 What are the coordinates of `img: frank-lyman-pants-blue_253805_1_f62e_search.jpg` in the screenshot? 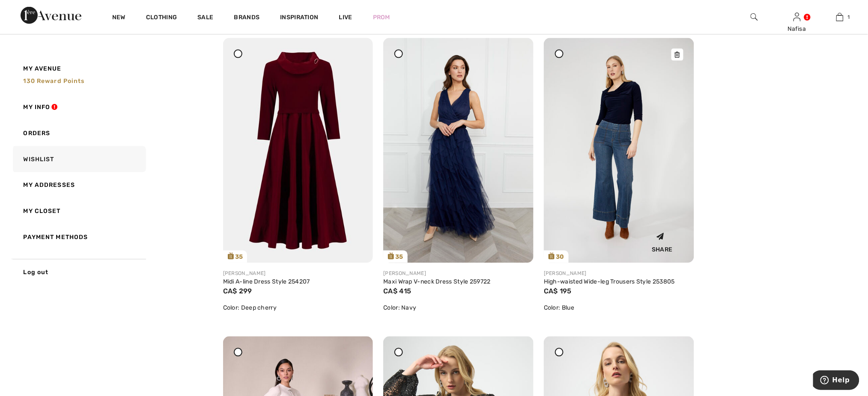 It's located at (618, 151).